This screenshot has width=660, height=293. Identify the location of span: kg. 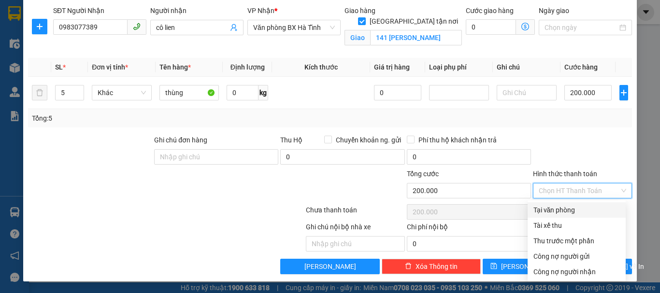
(263, 93).